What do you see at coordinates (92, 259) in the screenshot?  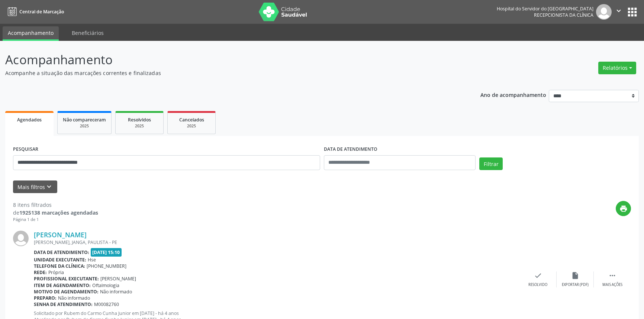 I see `span: Hse` at bounding box center [92, 259].